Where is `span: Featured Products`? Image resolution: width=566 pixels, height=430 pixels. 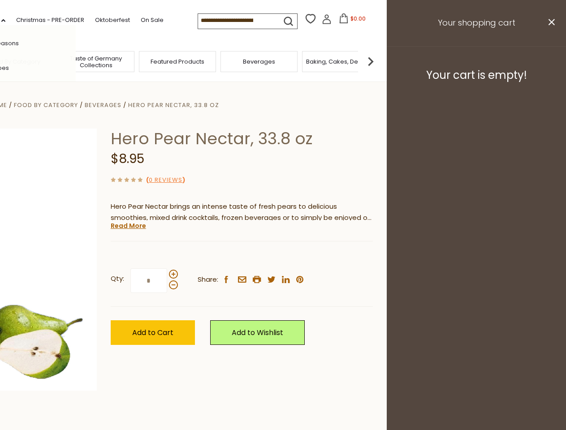 span: Featured Products is located at coordinates (177, 61).